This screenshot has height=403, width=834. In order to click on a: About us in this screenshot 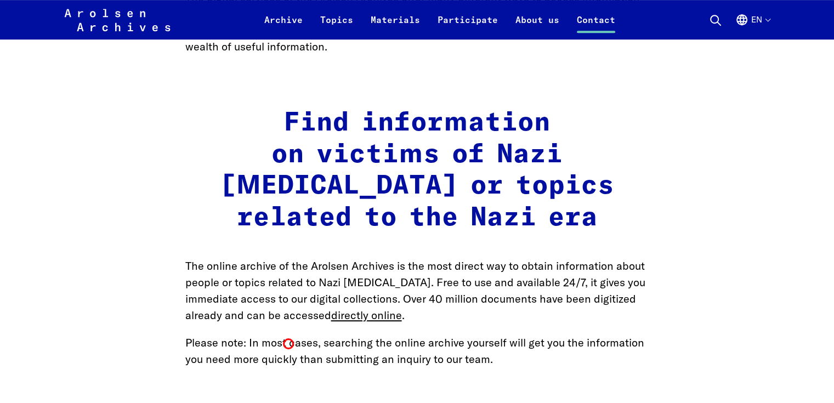, I will do `click(537, 26)`.